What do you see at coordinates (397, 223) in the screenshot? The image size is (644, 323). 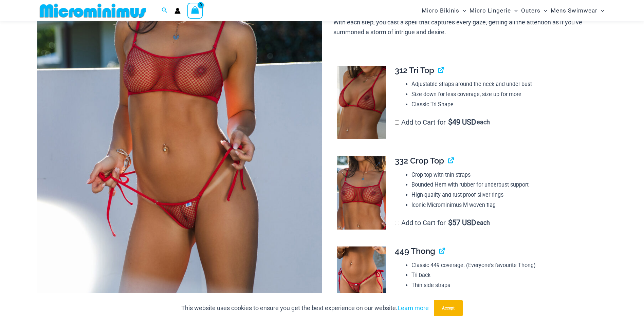 I see `input: Add to Cart for$57 USD each` at bounding box center [397, 223].